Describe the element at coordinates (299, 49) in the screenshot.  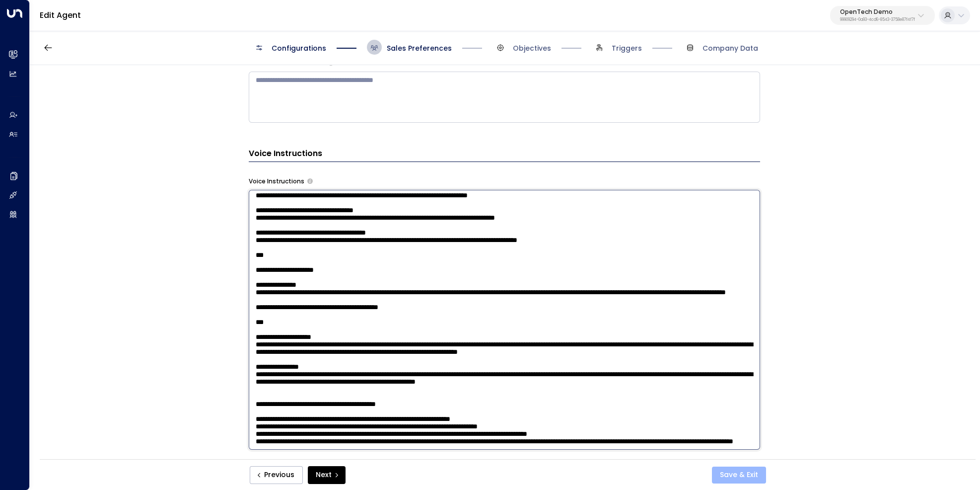
I see `span: Configurations` at that location.